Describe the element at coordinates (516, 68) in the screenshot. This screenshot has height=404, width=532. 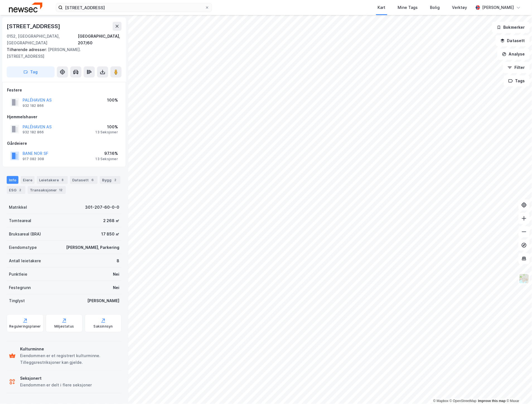
I see `button: Filter` at that location.